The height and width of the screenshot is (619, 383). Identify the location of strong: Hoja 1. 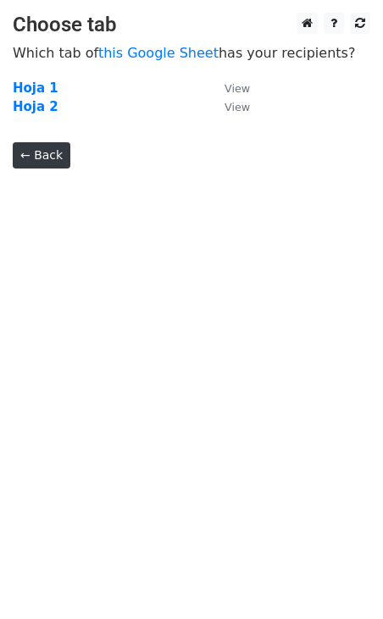
(36, 88).